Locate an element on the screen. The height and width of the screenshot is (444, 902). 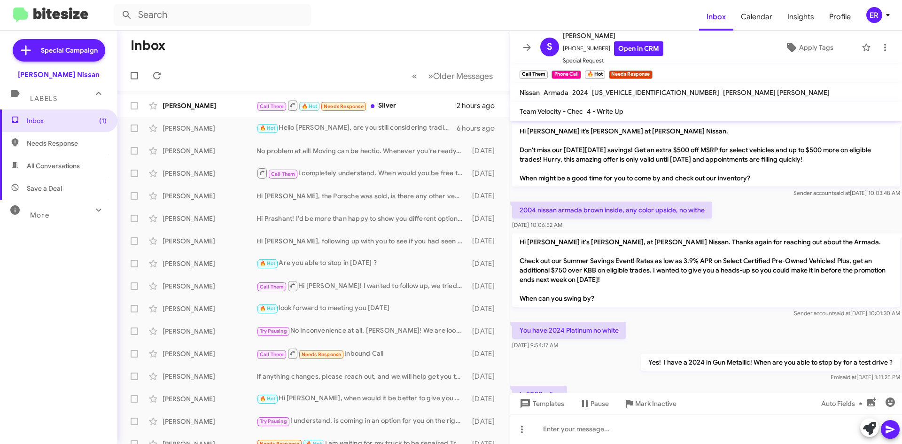
span: 2024 is located at coordinates (580, 93).